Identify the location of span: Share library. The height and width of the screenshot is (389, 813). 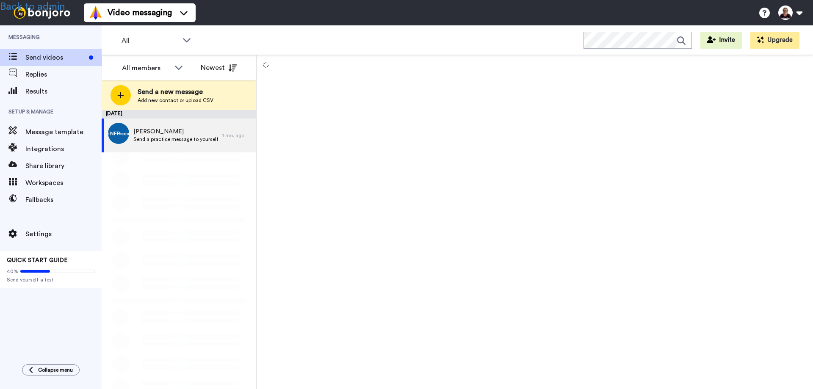
(64, 166).